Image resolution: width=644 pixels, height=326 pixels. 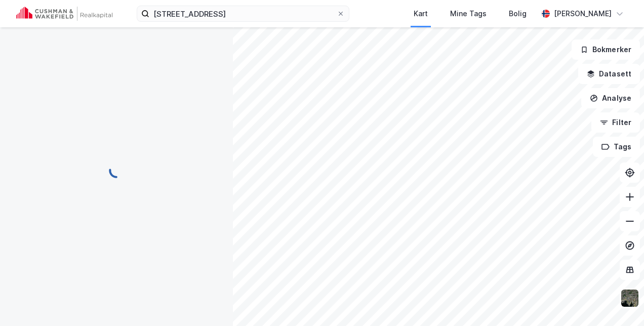 I want to click on input: Søk på adresse, matrikkel, gårdeiere, leietakere eller personer, so click(x=243, y=14).